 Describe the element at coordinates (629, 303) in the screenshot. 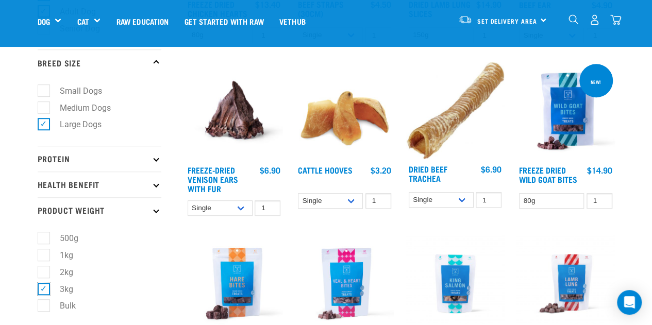

I see `div: Open Intercom Messenger` at that location.